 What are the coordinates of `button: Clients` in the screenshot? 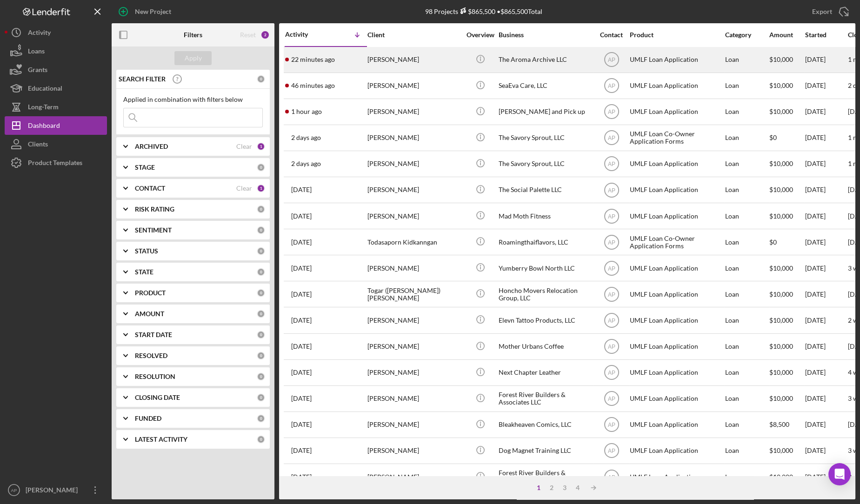 It's located at (56, 144).